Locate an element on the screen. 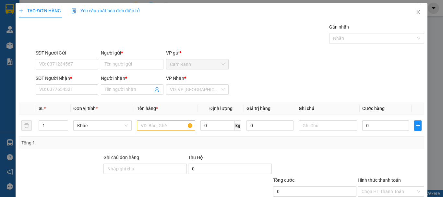 The height and width of the screenshot is (197, 443). div: Người nhận is located at coordinates (132, 78).